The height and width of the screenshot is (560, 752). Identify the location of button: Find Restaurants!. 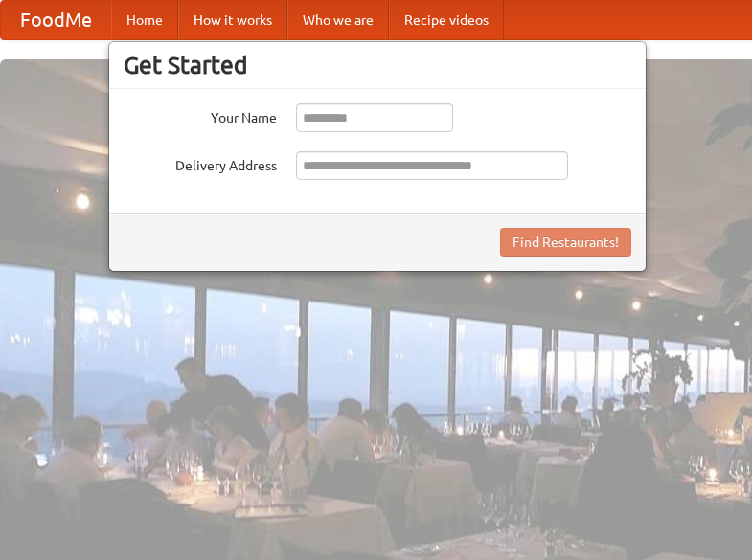
(565, 242).